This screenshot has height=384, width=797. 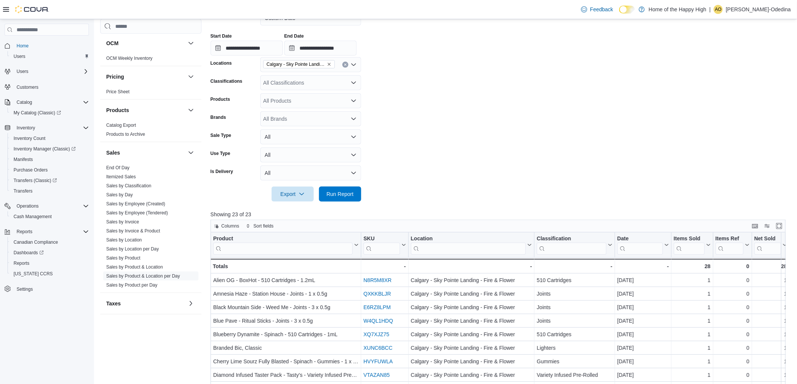 I want to click on label: Classifications, so click(x=226, y=81).